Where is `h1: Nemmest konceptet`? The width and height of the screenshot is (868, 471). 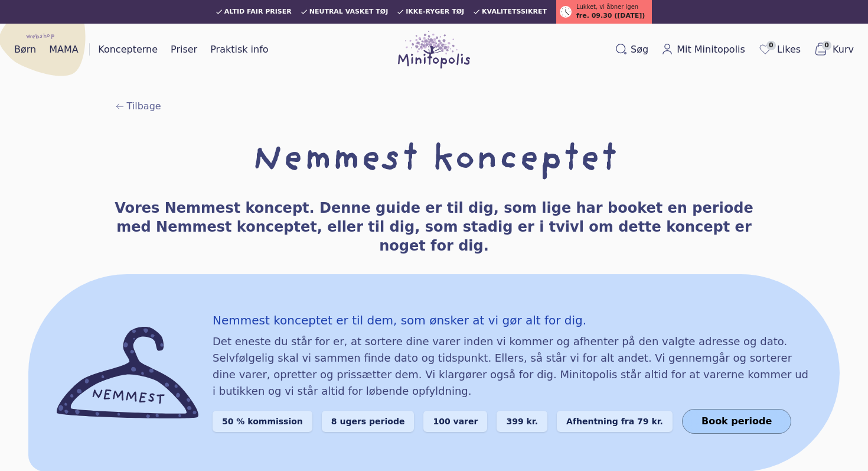
h1: Nemmest konceptet is located at coordinates (434, 161).